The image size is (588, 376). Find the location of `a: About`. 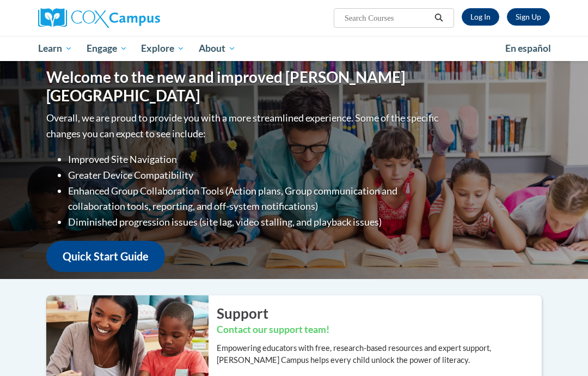

a: About is located at coordinates (217, 48).